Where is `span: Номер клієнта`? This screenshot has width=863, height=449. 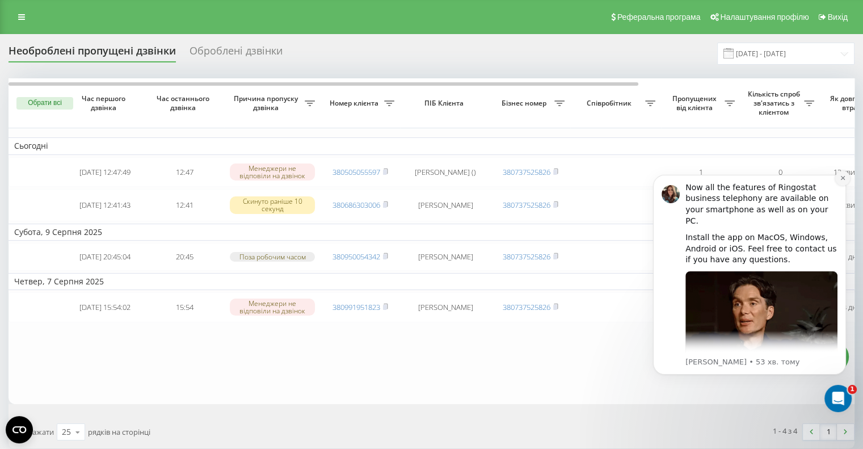
span: Номер клієнта is located at coordinates (355, 103).